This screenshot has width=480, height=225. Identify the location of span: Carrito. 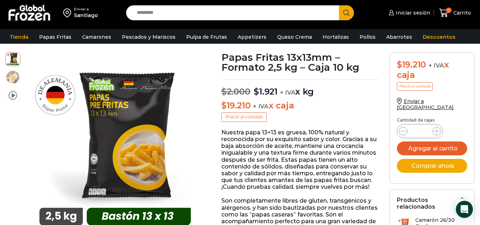
(461, 13).